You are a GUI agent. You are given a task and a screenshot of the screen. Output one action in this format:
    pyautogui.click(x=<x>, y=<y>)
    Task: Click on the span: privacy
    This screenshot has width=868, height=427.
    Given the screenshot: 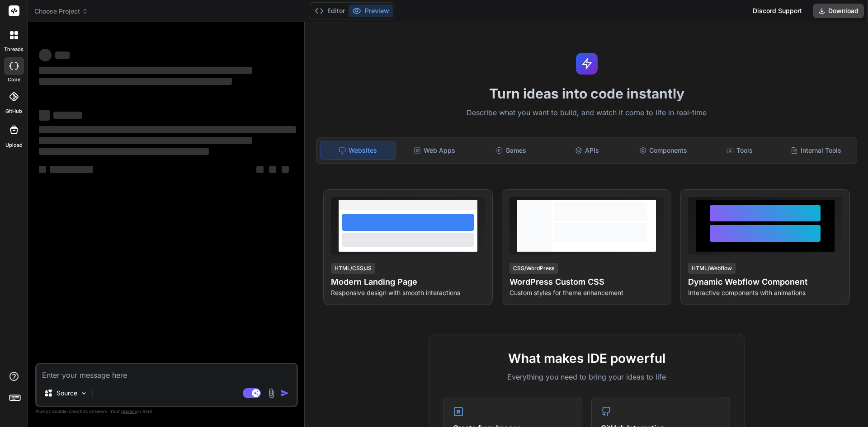 What is the action you would take?
    pyautogui.click(x=129, y=411)
    